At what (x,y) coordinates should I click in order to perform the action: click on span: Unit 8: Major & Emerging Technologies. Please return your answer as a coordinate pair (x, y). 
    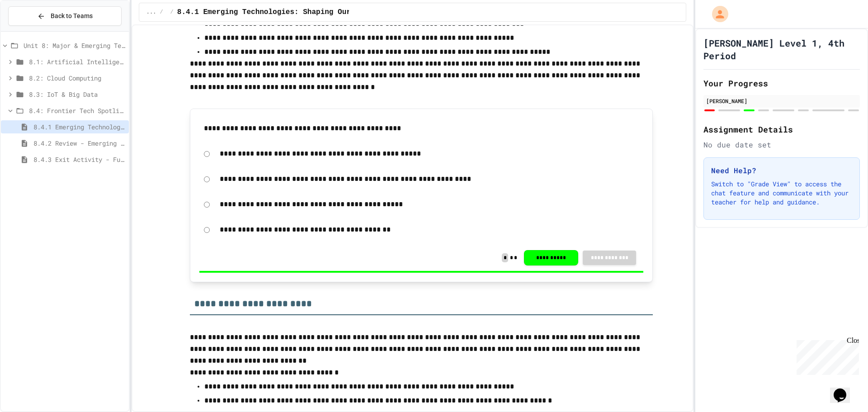
    Looking at the image, I should click on (74, 45).